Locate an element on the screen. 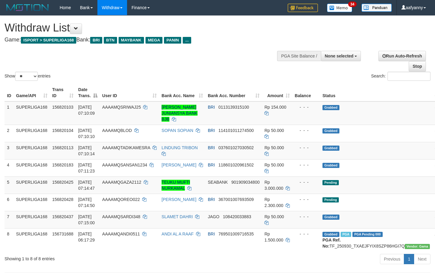 Image resolution: width=435 pixels, height=276 pixels. span: Copy 367001007693509 to clipboard is located at coordinates (236, 199).